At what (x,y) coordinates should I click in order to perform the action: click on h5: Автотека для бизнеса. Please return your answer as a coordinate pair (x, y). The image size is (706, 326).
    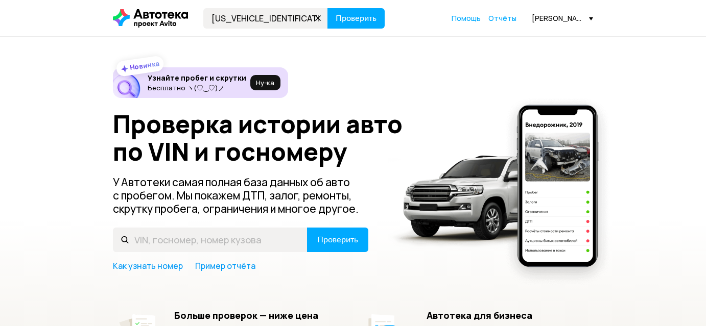
    Looking at the image, I should click on (510, 316).